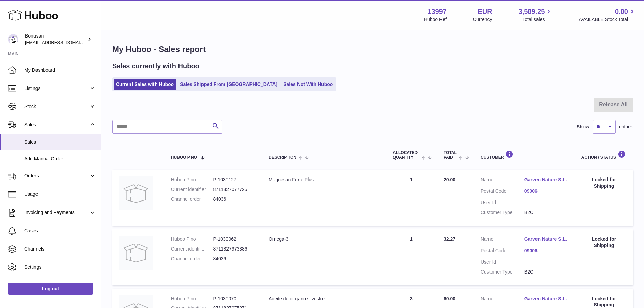 This screenshot has height=308, width=644. What do you see at coordinates (60, 194) in the screenshot?
I see `span: Usage` at bounding box center [60, 194].